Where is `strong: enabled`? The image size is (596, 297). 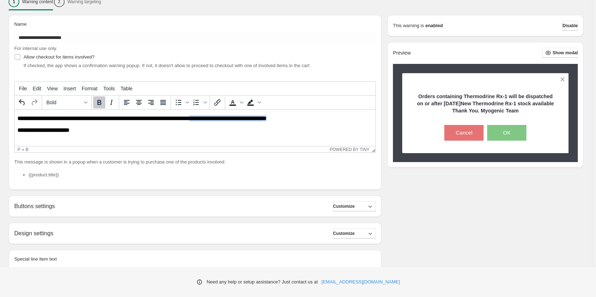
strong: enabled is located at coordinates (434, 26).